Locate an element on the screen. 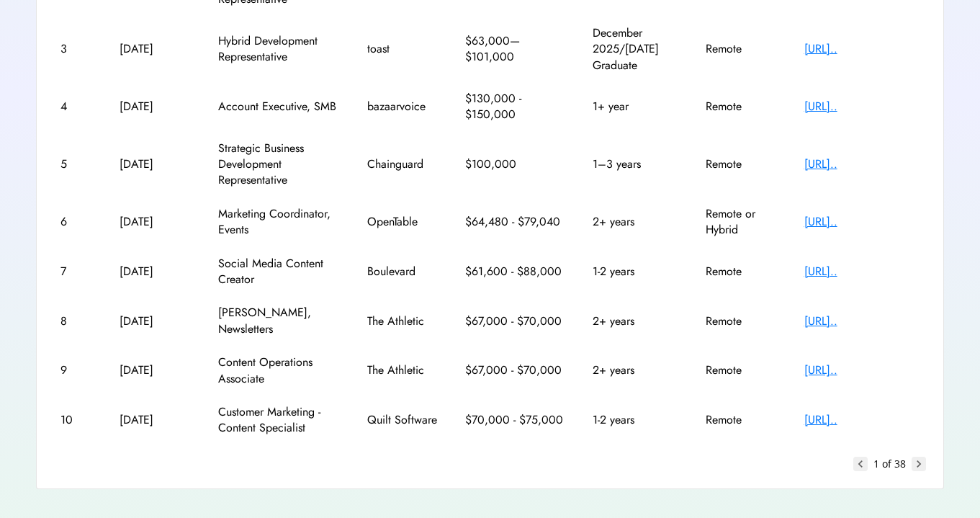  div: bazaarvoice is located at coordinates (403, 107).